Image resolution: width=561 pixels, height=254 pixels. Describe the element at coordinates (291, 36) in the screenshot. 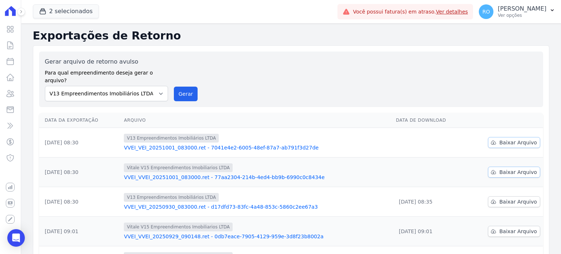

I see `h2: Exportações de Retorno` at that location.